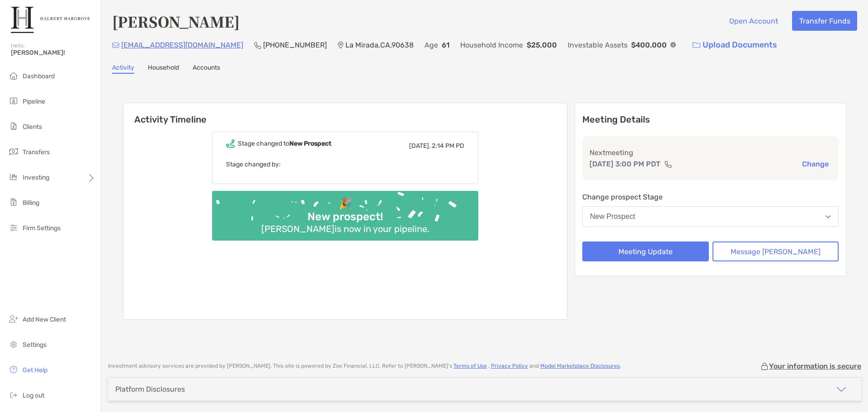  I want to click on a: Model Marketplace Disclosures, so click(580, 366).